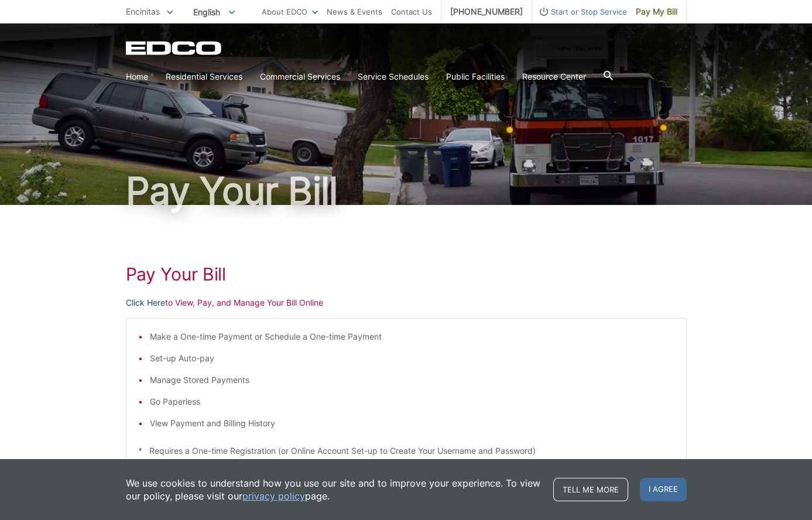 The image size is (812, 520). I want to click on p: * Requires a One-time Registration (or Online Account Set-up to Create Your Username and Password), so click(406, 451).